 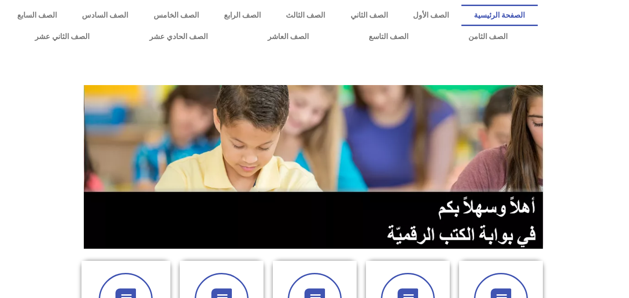 What do you see at coordinates (369, 15) in the screenshot?
I see `a: الصف الثاني` at bounding box center [369, 15].